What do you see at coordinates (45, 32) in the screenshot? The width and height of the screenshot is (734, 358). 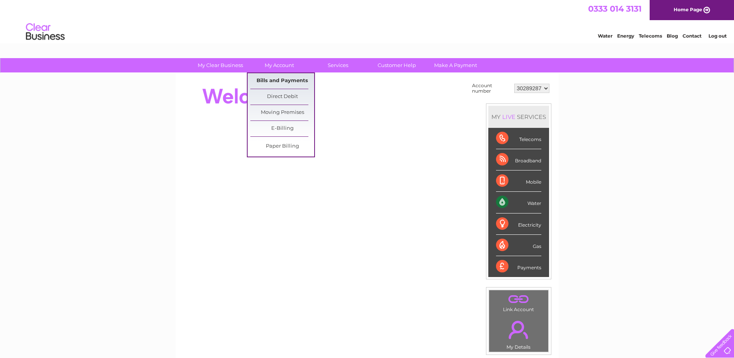 I see `img: logo.png` at bounding box center [45, 32].